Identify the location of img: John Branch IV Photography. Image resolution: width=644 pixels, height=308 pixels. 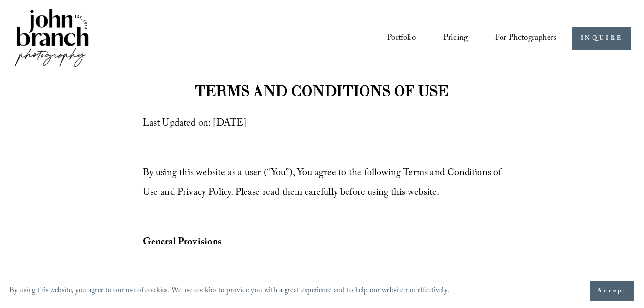
(52, 39).